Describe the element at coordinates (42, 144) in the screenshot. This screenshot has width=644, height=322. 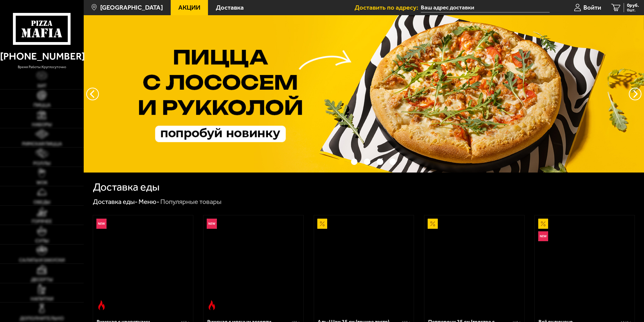
I see `span: Римская пицца` at that location.